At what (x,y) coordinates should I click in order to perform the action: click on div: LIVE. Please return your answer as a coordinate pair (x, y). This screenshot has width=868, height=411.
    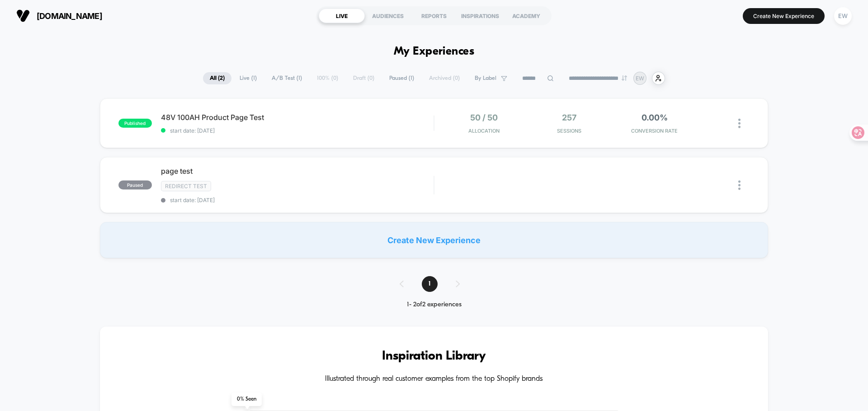
    Looking at the image, I should click on (342, 16).